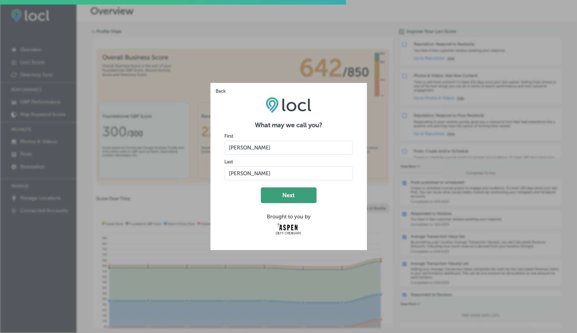  I want to click on img: LOCL logo, so click(289, 105).